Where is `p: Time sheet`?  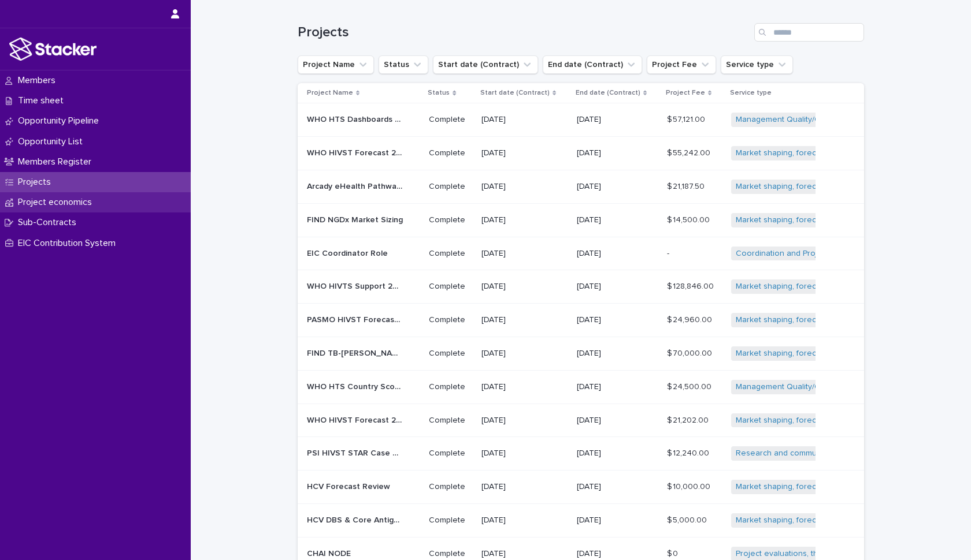
p: Time sheet is located at coordinates (43, 101).